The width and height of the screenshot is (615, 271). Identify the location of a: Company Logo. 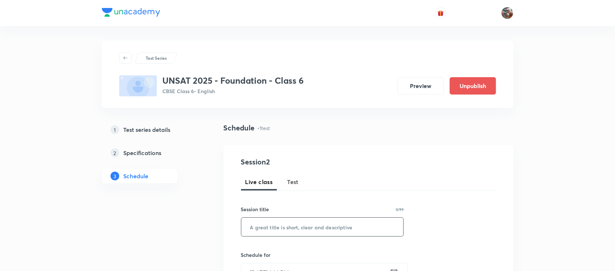
(131, 13).